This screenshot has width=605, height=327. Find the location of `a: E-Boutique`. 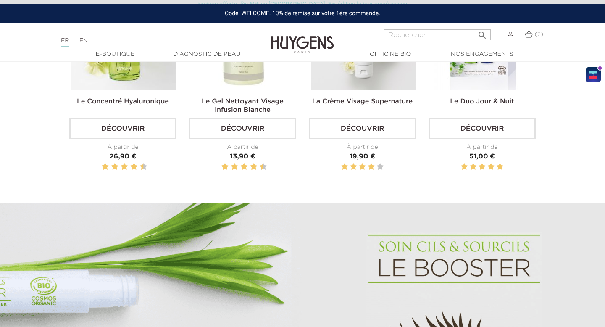

a: E-Boutique is located at coordinates (115, 54).